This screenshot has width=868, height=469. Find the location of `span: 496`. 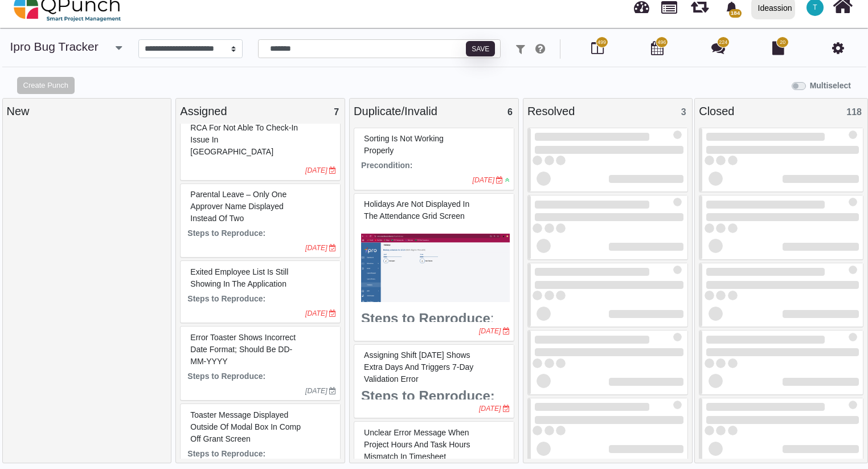

span: 496 is located at coordinates (662, 43).